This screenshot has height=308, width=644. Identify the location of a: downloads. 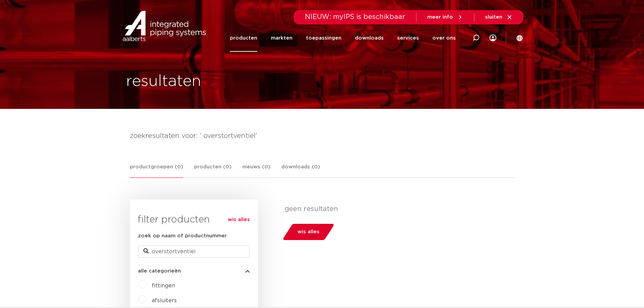
(369, 38).